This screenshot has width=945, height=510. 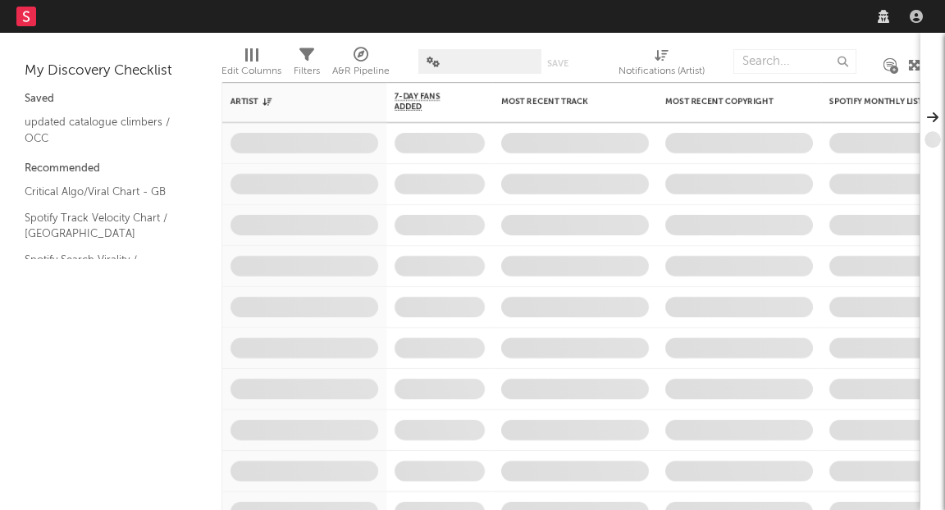 What do you see at coordinates (727, 102) in the screenshot?
I see `div: Most Recent Copyright` at bounding box center [727, 102].